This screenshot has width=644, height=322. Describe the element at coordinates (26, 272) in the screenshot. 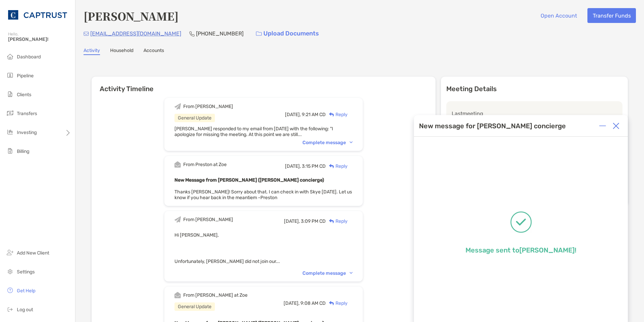

I see `span: Settings` at that location.